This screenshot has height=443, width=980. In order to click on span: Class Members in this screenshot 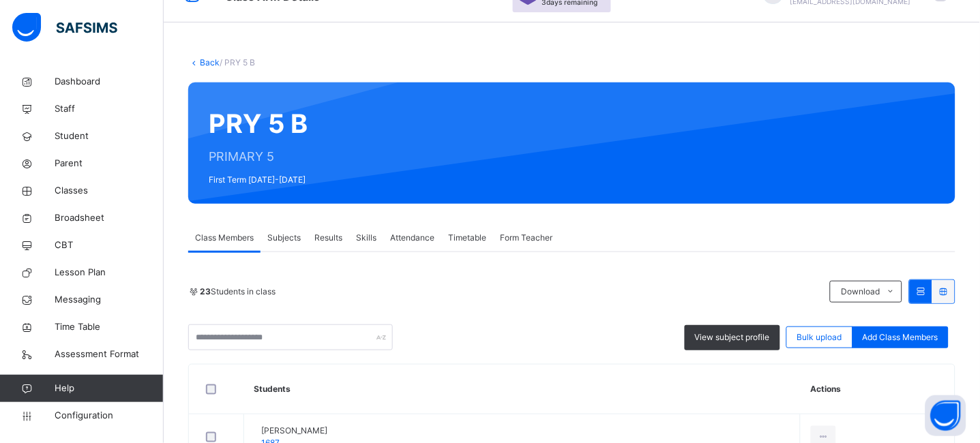, I will do `click(224, 238)`.